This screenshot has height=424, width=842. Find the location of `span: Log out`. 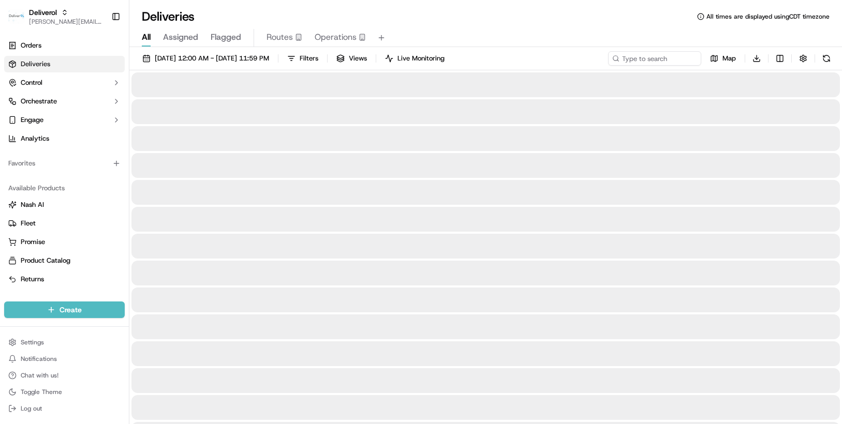

span: Log out is located at coordinates (31, 409).